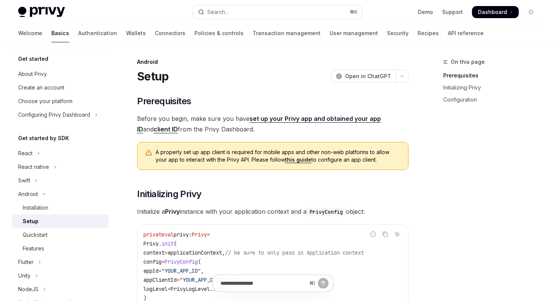 The image size is (555, 301). What do you see at coordinates (42, 12) in the screenshot?
I see `img: light logo` at bounding box center [42, 12].